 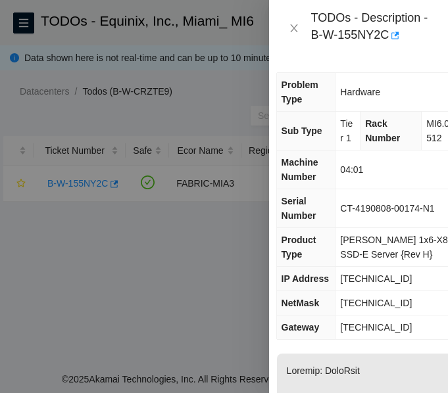 I want to click on span: Machine Number, so click(x=300, y=170).